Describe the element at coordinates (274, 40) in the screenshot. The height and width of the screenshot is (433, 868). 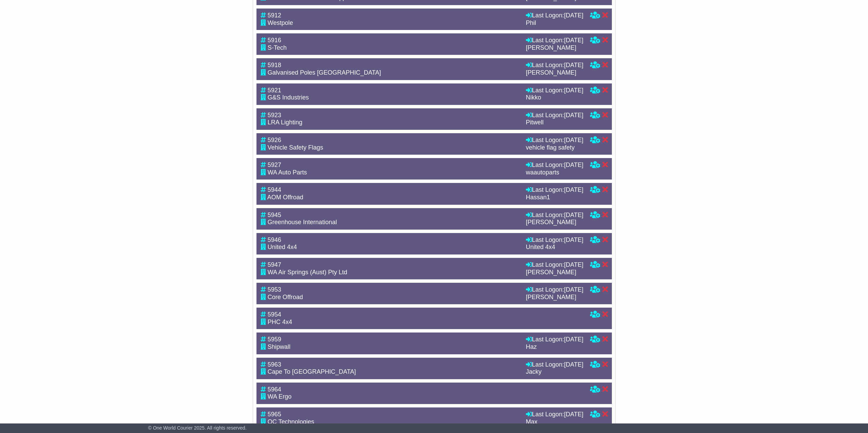
I see `span: 5916` at that location.